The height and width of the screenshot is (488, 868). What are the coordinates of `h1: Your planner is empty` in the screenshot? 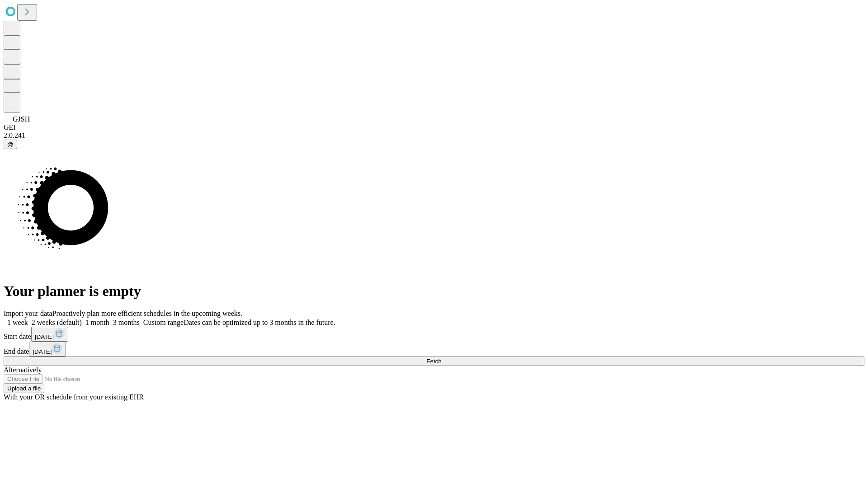 It's located at (434, 291).